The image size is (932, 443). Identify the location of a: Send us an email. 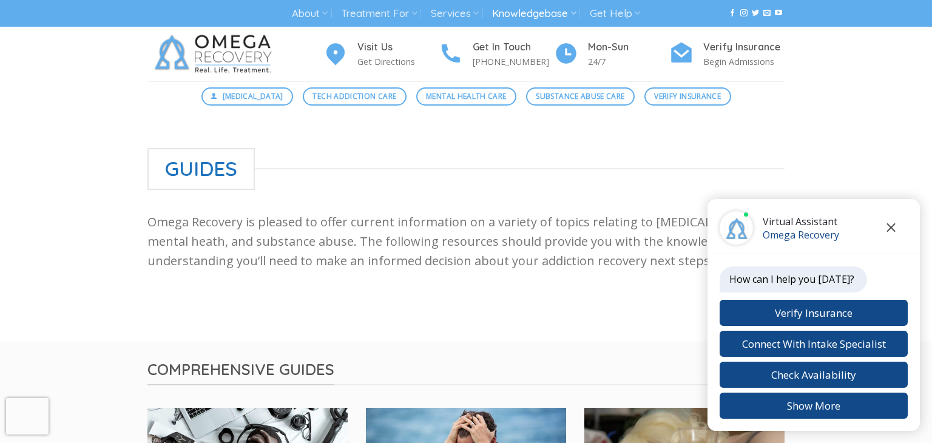
(767, 13).